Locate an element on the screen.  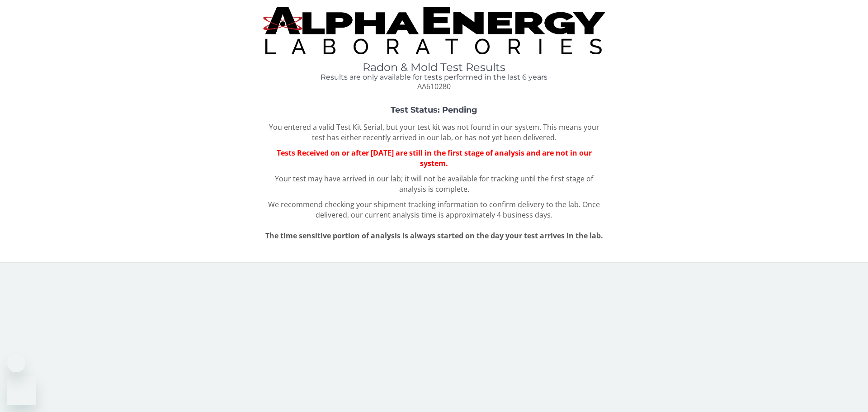
p: Your test may have arrived in our lab; it will not be available for tracking until the first stag... is located at coordinates (434, 184).